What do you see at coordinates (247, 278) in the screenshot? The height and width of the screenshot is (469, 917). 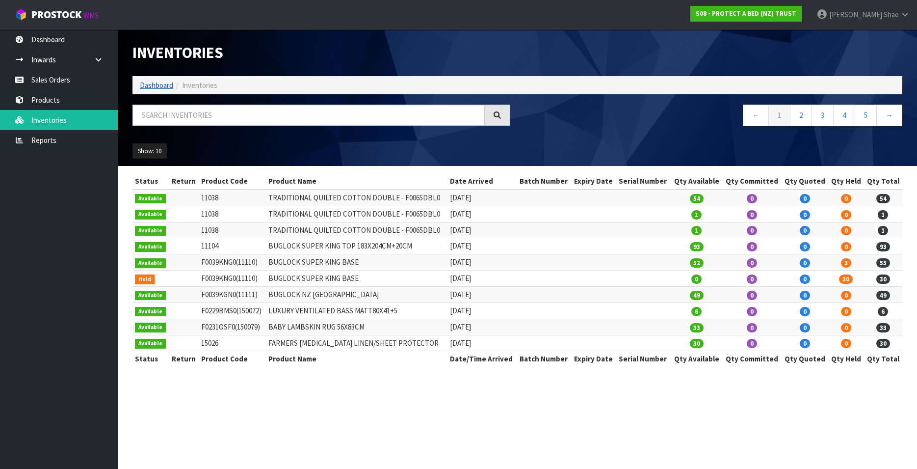 I see `span: (11110)` at bounding box center [247, 278].